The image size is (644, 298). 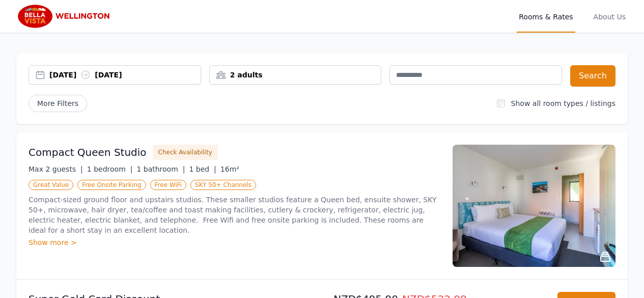 I want to click on span: More Filters, so click(x=57, y=104).